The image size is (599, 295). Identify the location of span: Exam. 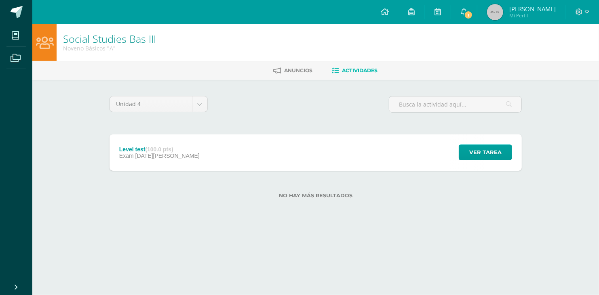
(126, 156).